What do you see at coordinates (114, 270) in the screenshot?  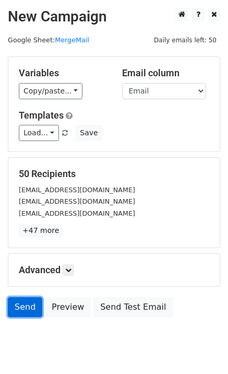 I see `h5: Advanced` at bounding box center [114, 270].